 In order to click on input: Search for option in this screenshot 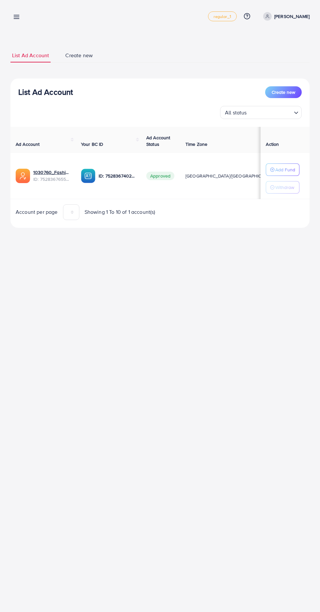, I will do `click(270, 112)`.